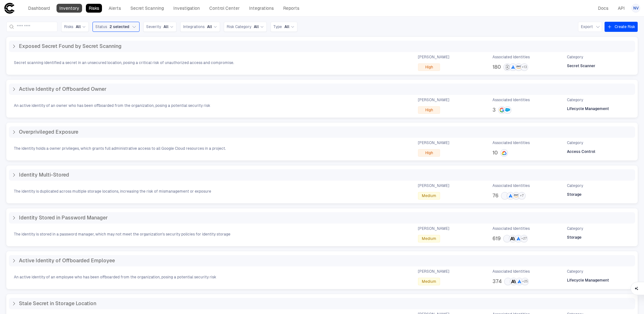 Image resolution: width=644 pixels, height=314 pixels. What do you see at coordinates (39, 8) in the screenshot?
I see `a: Dashboard` at bounding box center [39, 8].